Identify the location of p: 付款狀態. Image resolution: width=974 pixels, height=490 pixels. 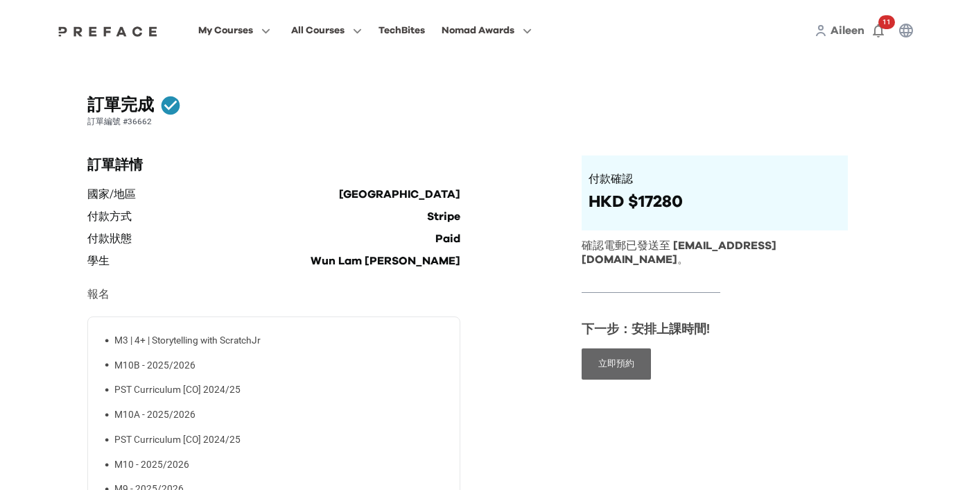
(110, 239).